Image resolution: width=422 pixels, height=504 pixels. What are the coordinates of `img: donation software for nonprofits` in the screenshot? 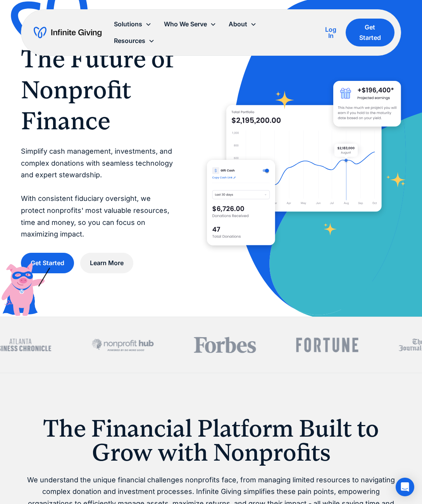 It's located at (240, 203).